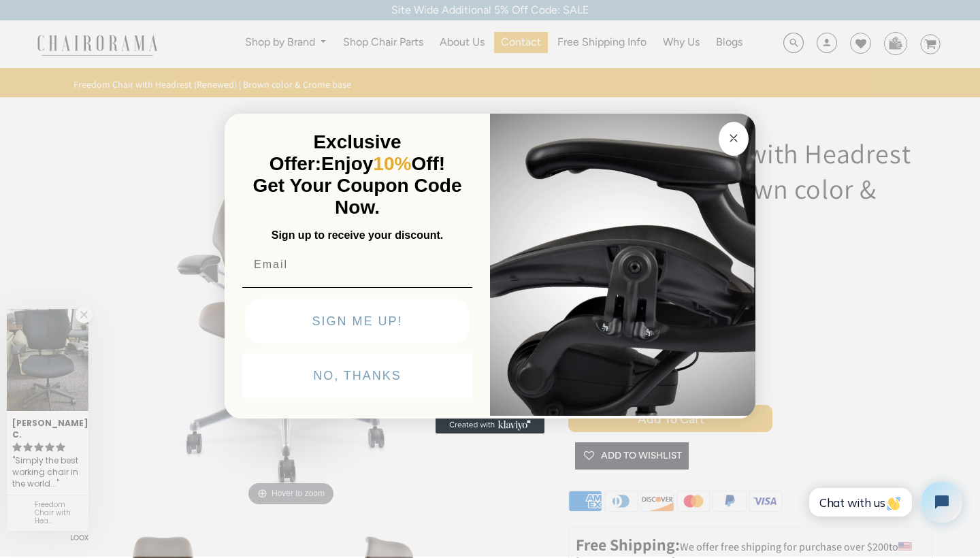 This screenshot has width=980, height=558. Describe the element at coordinates (392, 163) in the screenshot. I see `span: 10%` at that location.